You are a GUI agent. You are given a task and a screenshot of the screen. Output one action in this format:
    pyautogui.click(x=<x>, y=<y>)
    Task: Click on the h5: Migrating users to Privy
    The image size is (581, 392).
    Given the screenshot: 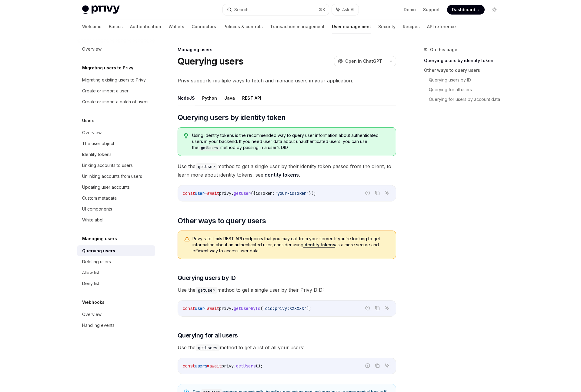 What is the action you would take?
    pyautogui.click(x=108, y=68)
    